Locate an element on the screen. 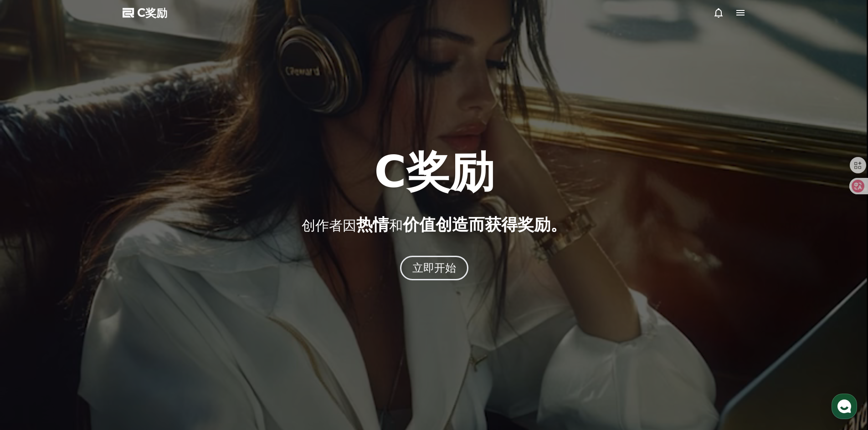 The height and width of the screenshot is (430, 868). font: 价值创造而 is located at coordinates (444, 224).